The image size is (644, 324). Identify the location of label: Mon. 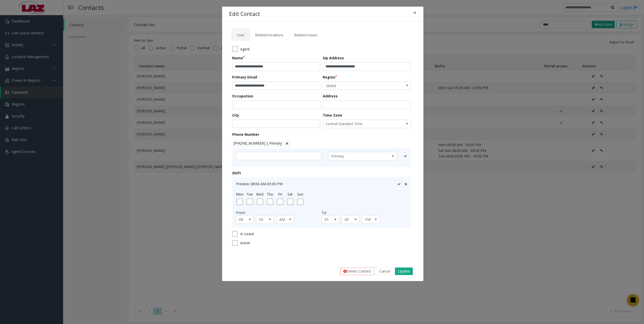
(240, 194).